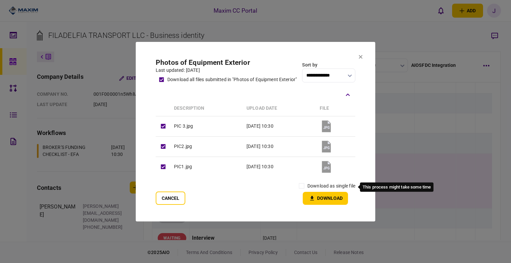 The width and height of the screenshot is (511, 263). I want to click on td: PIC1.jpg, so click(207, 167).